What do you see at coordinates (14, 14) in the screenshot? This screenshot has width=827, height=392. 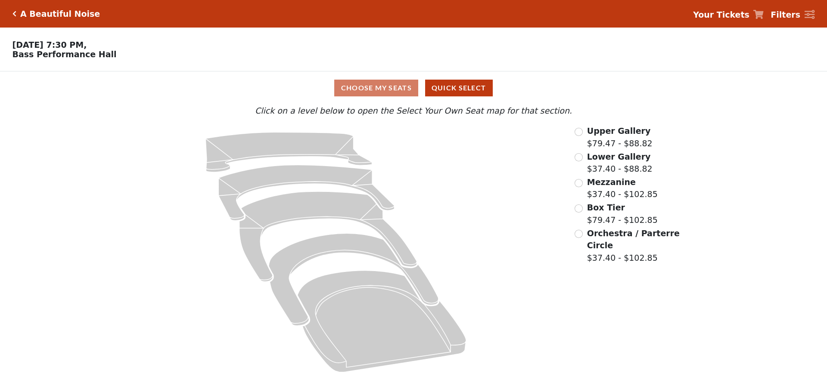 I see `a: Click here to go back to filters` at bounding box center [14, 14].